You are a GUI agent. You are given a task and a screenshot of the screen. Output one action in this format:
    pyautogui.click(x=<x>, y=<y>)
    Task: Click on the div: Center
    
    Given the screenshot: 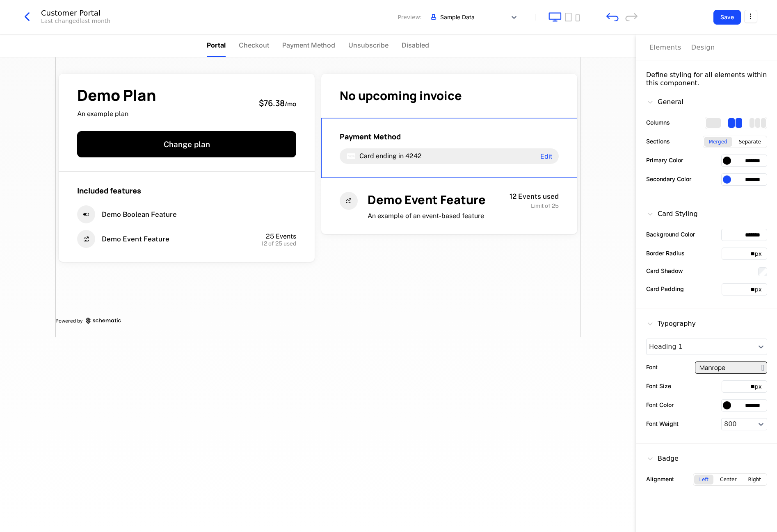 What is the action you would take?
    pyautogui.click(x=728, y=480)
    